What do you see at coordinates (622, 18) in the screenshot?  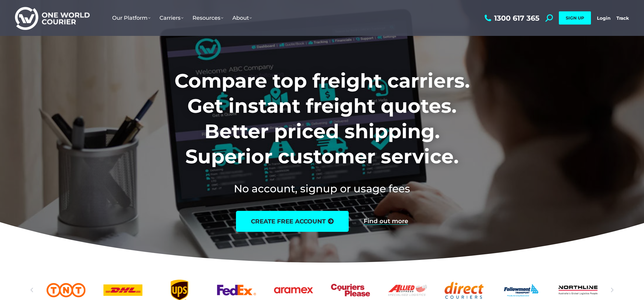 I see `a: Track` at bounding box center [622, 18].